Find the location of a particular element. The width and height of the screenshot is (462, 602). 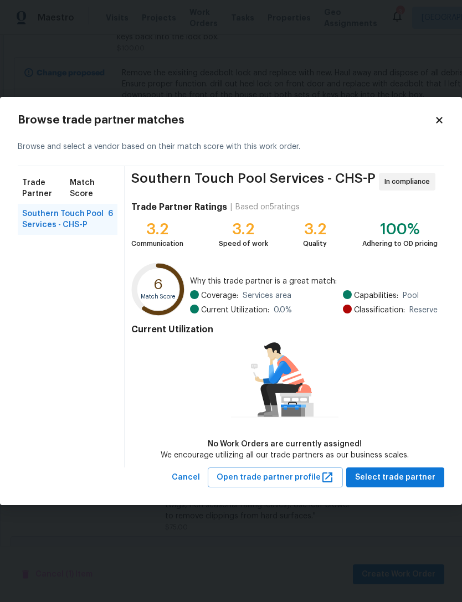

span: Capabilities: is located at coordinates (376, 296).